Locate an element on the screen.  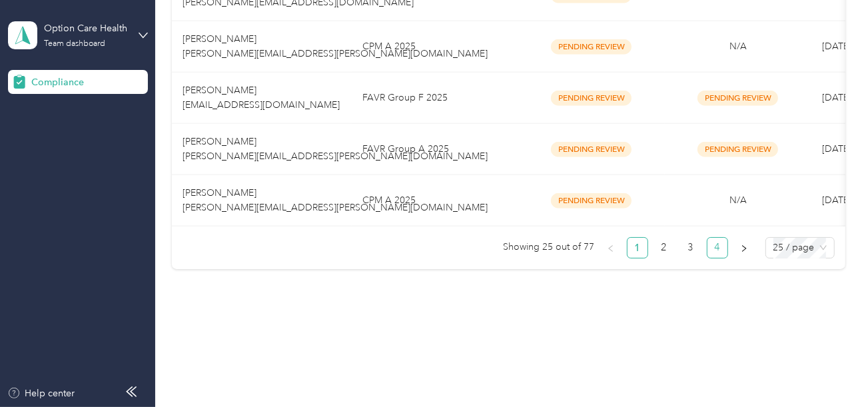
div: Option Care Health is located at coordinates (85, 28).